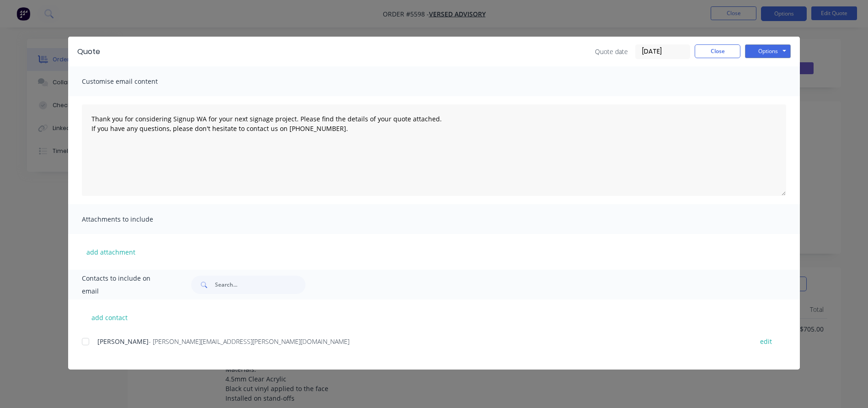 The height and width of the screenshot is (408, 868). What do you see at coordinates (260, 285) in the screenshot?
I see `input: Search...` at bounding box center [260, 285].